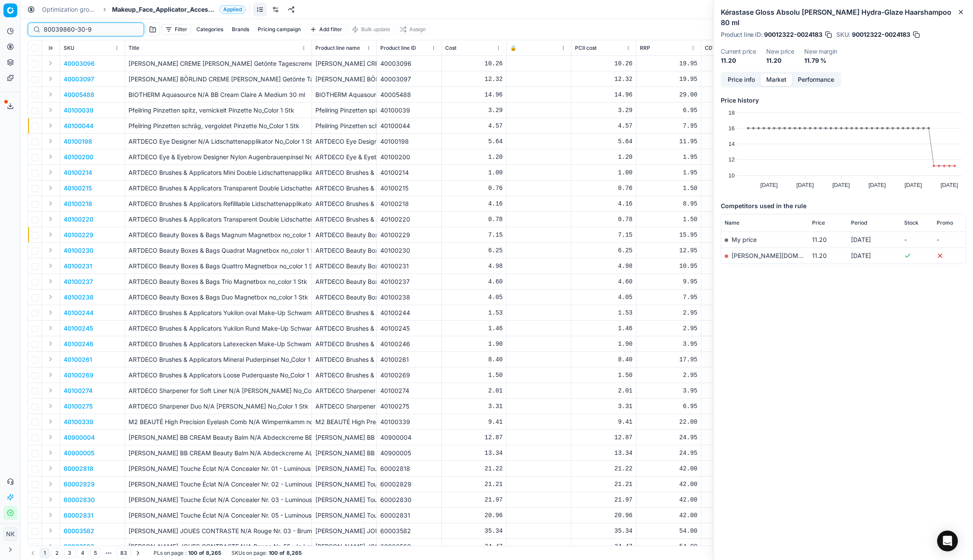  I want to click on div: 1.27, so click(733, 219).